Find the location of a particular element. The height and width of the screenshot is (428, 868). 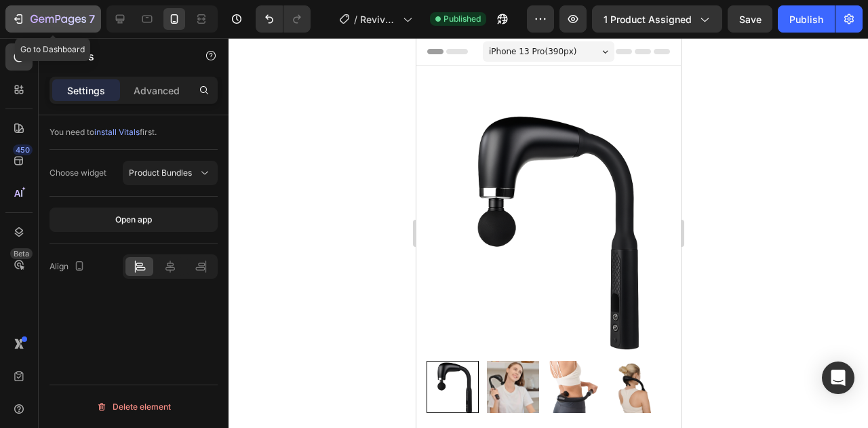

p: Advanced is located at coordinates (156, 90).